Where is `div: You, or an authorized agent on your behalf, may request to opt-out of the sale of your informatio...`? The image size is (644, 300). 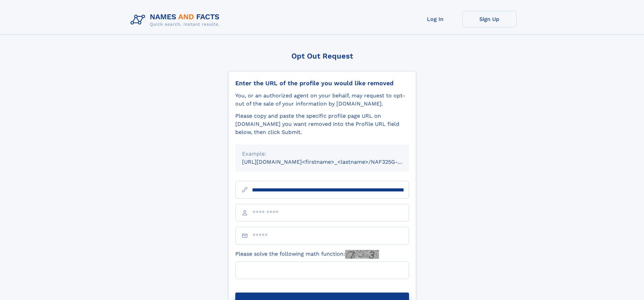 div: You, or an authorized agent on your behalf, may request to opt-out of the sale of your informatio... is located at coordinates (322, 100).